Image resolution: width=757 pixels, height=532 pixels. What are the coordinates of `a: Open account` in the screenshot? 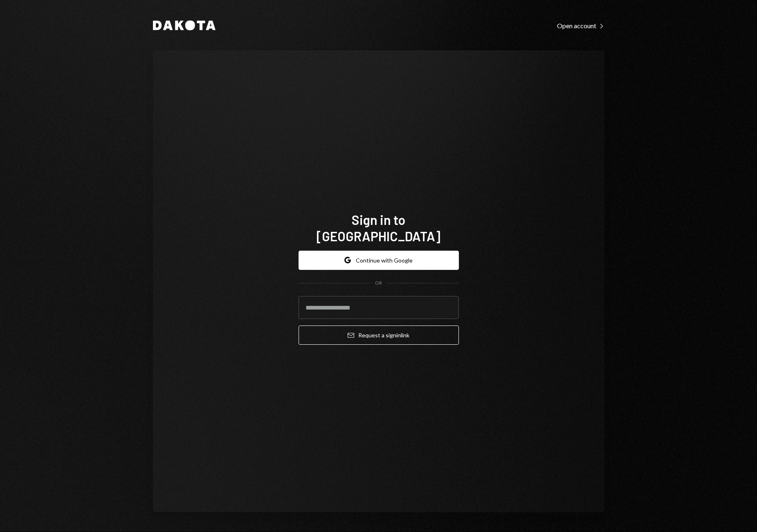 It's located at (580, 25).